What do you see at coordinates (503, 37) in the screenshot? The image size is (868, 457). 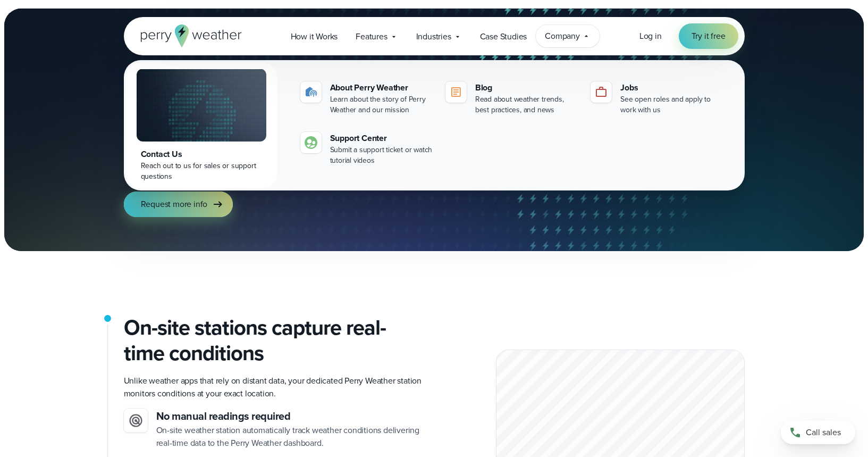 I see `span: Case Studies` at bounding box center [503, 37].